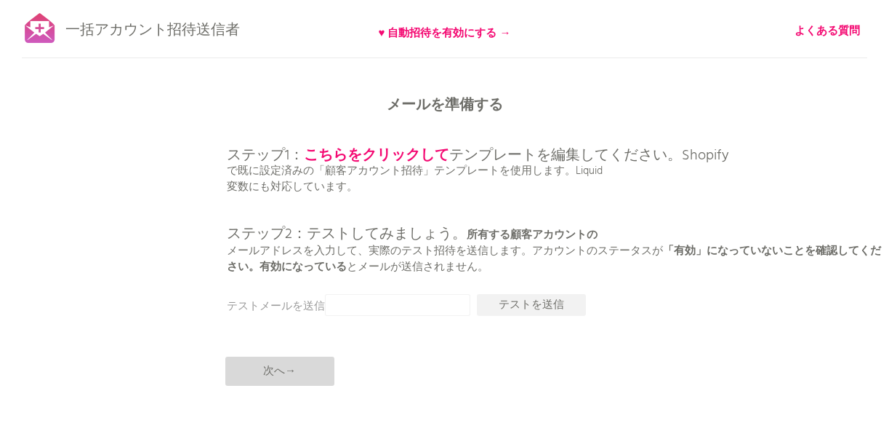 The image size is (889, 447). I want to click on font: 一括アカウント招待送信者, so click(153, 31).